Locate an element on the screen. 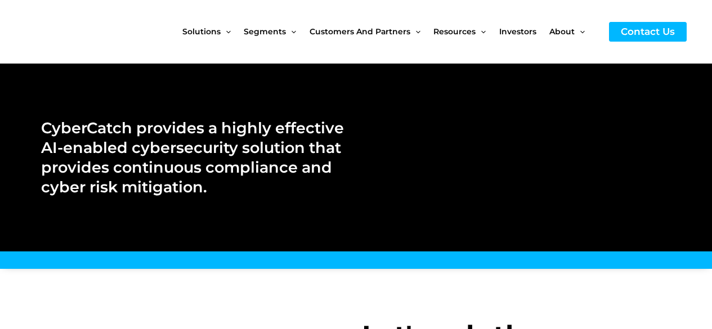  a: Investors is located at coordinates (524, 32).